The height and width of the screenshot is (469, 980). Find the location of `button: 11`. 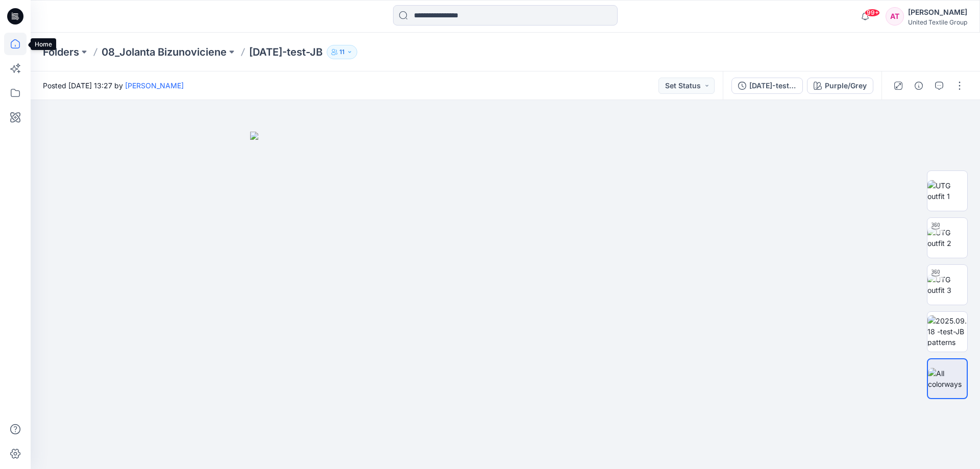

button: 11 is located at coordinates (342, 52).